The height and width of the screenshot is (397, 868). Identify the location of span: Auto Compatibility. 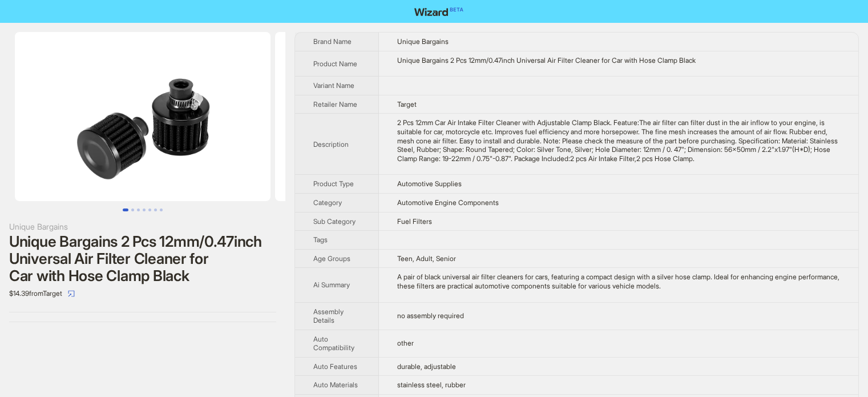
(334, 343).